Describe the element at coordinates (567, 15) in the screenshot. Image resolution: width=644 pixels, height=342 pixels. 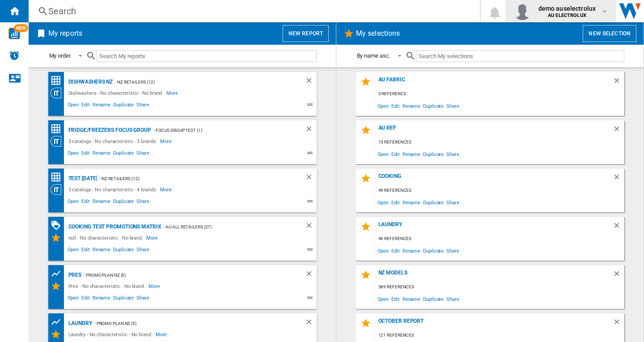
I see `b: AU ELECTROLUX` at that location.